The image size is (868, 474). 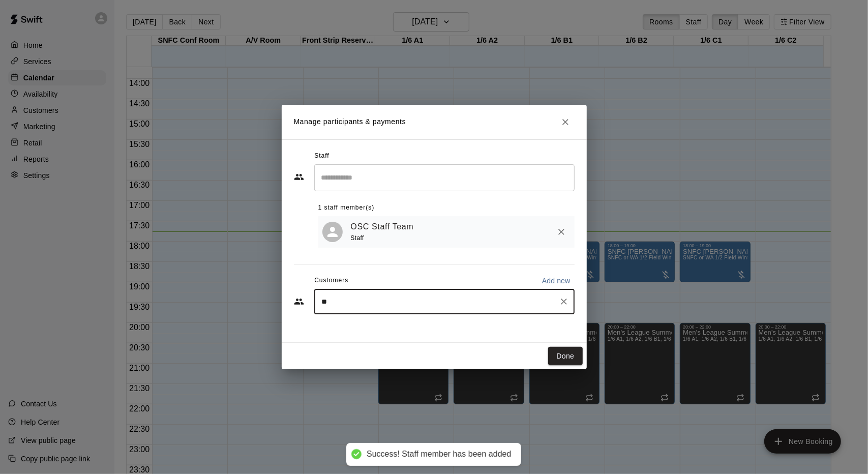 I want to click on svg: Customers, so click(x=299, y=302).